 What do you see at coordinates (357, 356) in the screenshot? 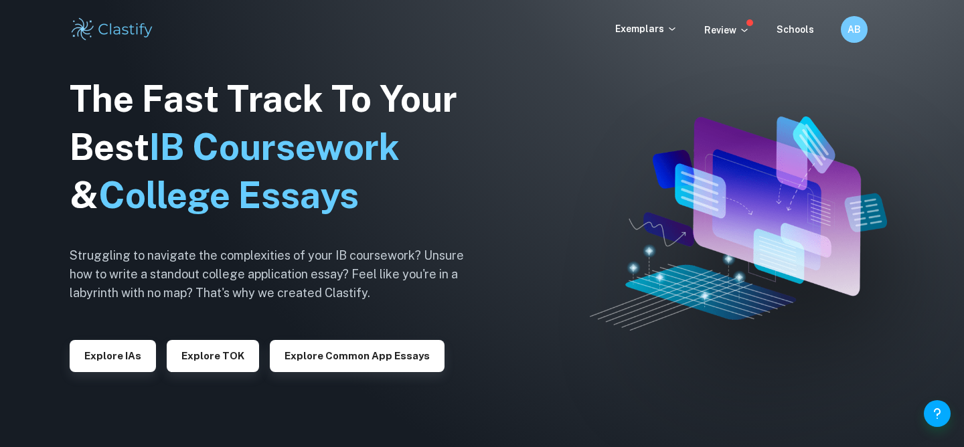
I see `button: Explore Common App essays` at bounding box center [357, 356].